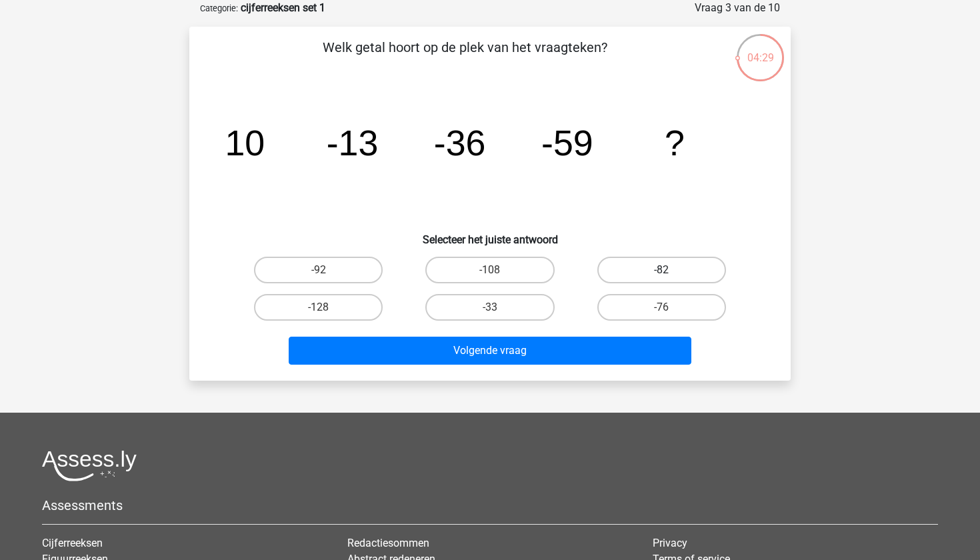  What do you see at coordinates (670, 543) in the screenshot?
I see `a: Privacy` at bounding box center [670, 543].